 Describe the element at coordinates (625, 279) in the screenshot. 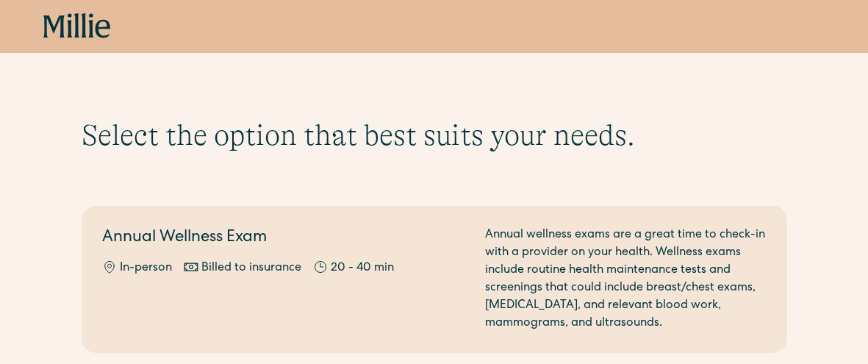

I see `div: Annual wellness exams are a great time to check-in with a provider on your health. Wellness exams...` at that location.